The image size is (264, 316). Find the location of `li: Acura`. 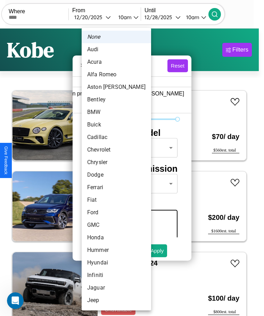

li: Acura is located at coordinates (117, 62).